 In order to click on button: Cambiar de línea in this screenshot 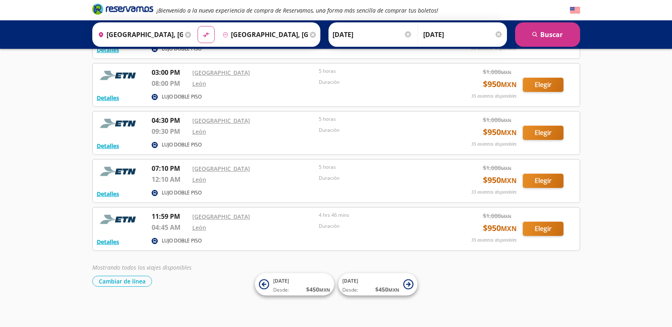, I will do `click(122, 281)`.